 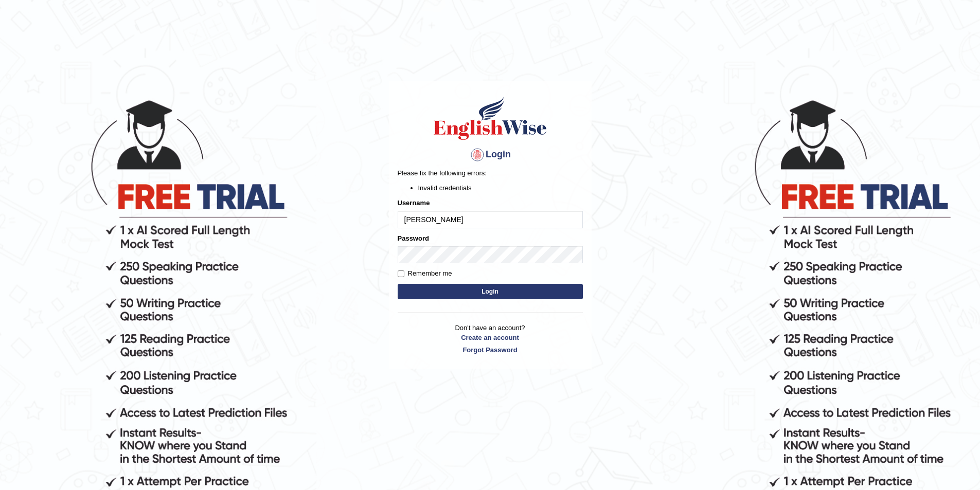 What do you see at coordinates (490, 173) in the screenshot?
I see `p: Please fix the following errors:` at bounding box center [490, 173].